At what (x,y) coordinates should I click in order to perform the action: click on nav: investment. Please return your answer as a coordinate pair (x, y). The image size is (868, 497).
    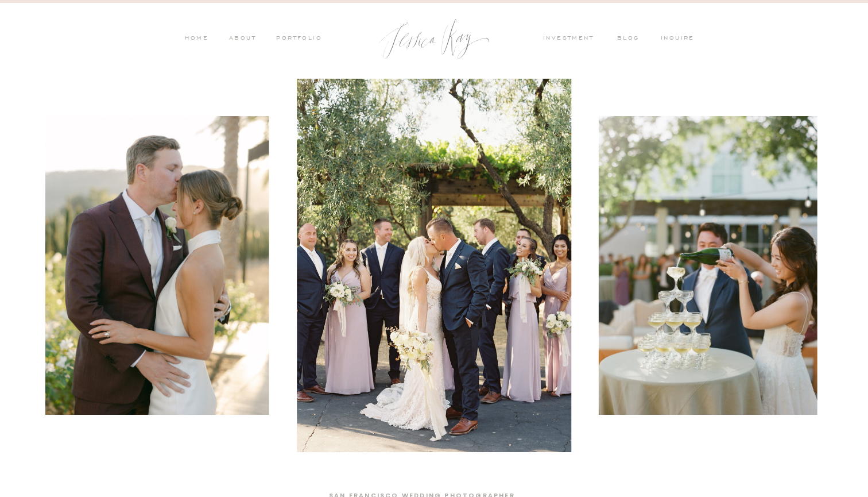
    Looking at the image, I should click on (571, 39).